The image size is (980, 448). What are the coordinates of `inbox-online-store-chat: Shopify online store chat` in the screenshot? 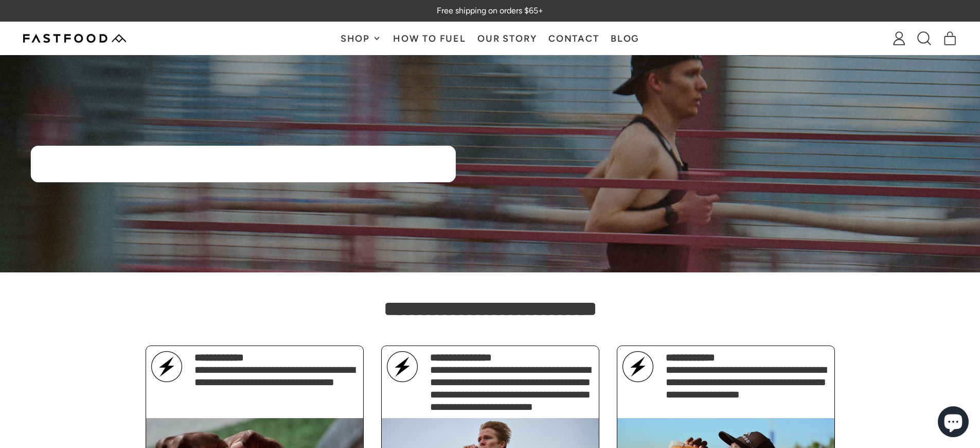 It's located at (953, 423).